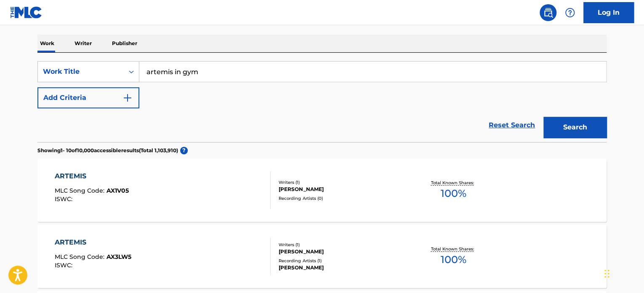  I want to click on span: AX3LW5, so click(119, 257).